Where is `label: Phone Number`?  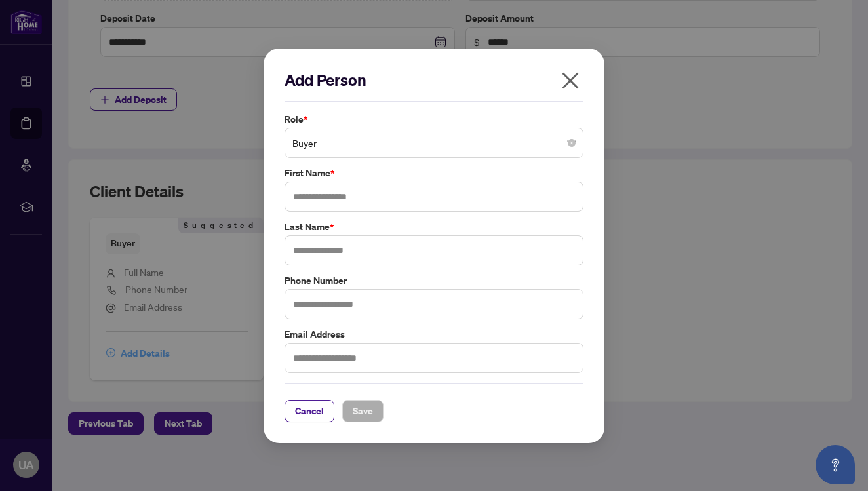
label: Phone Number is located at coordinates (434, 280).